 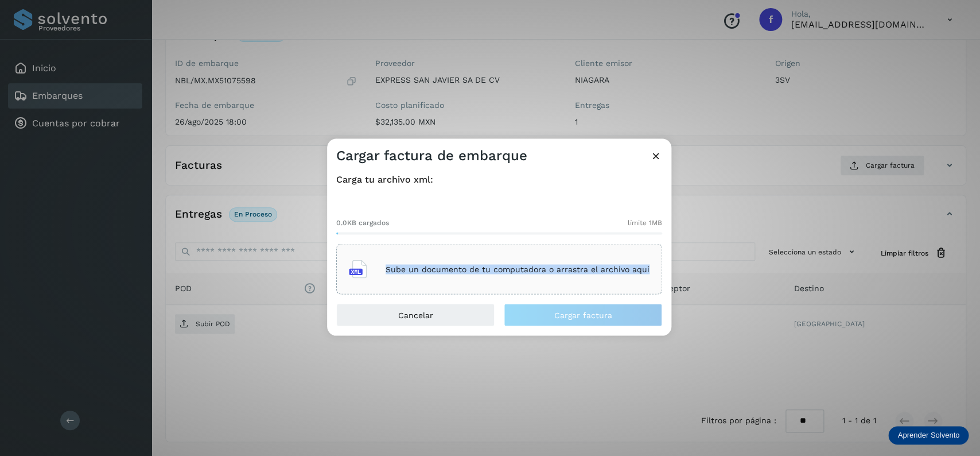 What do you see at coordinates (583, 315) in the screenshot?
I see `button: Cargar factura` at bounding box center [583, 315].